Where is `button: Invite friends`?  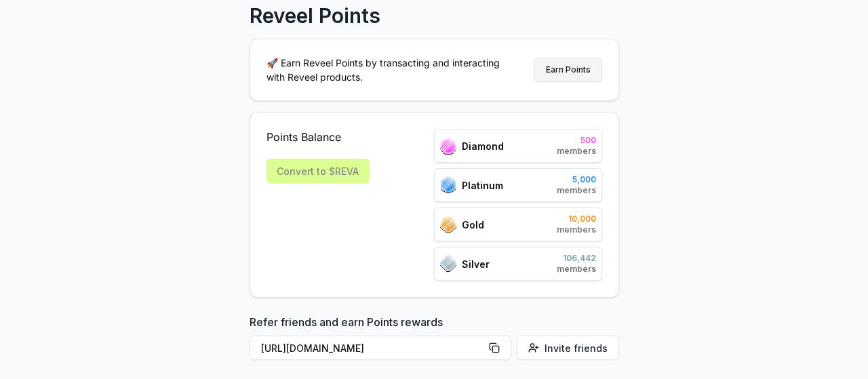 button: Invite friends is located at coordinates (568, 349).